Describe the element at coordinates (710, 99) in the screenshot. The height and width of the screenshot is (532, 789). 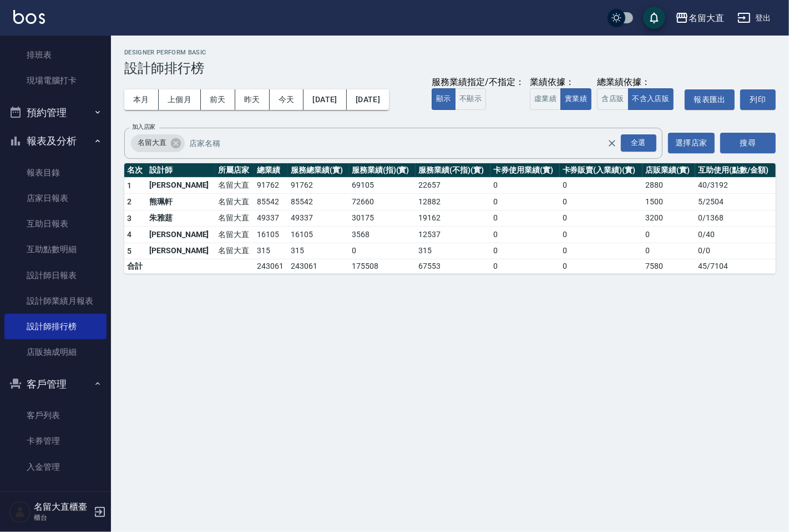
I see `button: 報表匯出` at that location.